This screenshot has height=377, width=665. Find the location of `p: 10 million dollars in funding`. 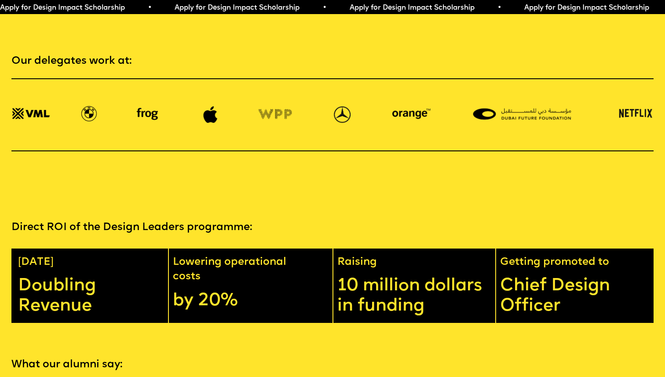

p: 10 million dollars in funding is located at coordinates (416, 296).